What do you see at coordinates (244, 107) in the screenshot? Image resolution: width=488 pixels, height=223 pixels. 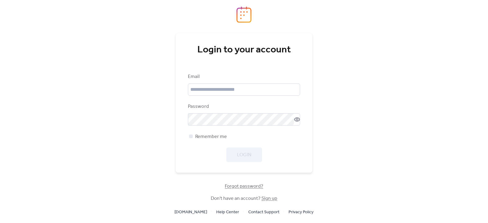 I see `div: Password` at bounding box center [244, 107].